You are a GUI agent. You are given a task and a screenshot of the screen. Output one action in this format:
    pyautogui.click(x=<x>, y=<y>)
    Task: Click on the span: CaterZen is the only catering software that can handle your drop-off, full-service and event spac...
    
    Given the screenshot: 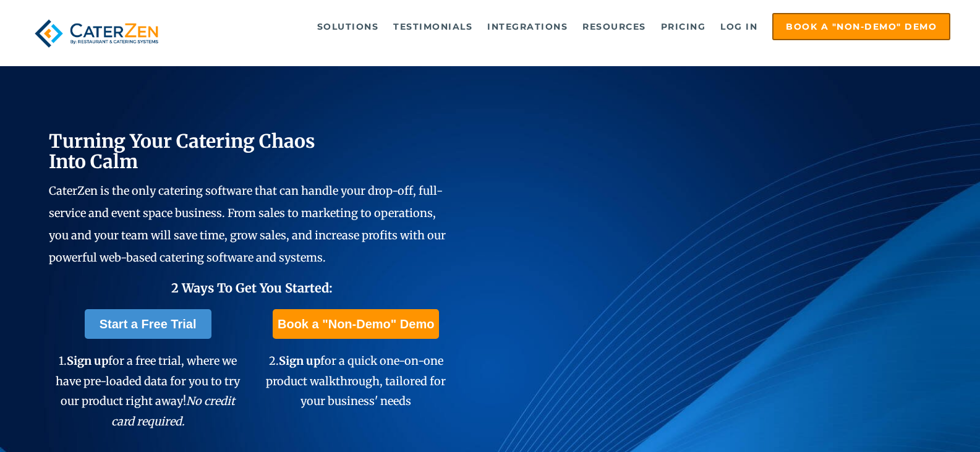 What is the action you would take?
    pyautogui.click(x=247, y=224)
    